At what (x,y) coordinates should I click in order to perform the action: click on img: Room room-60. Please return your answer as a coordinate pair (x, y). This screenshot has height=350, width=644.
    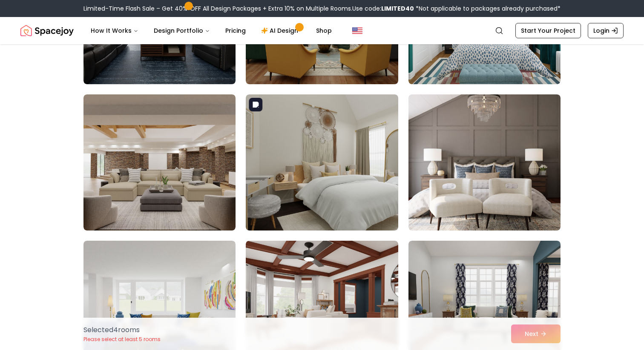
    Looking at the image, I should click on (484, 162).